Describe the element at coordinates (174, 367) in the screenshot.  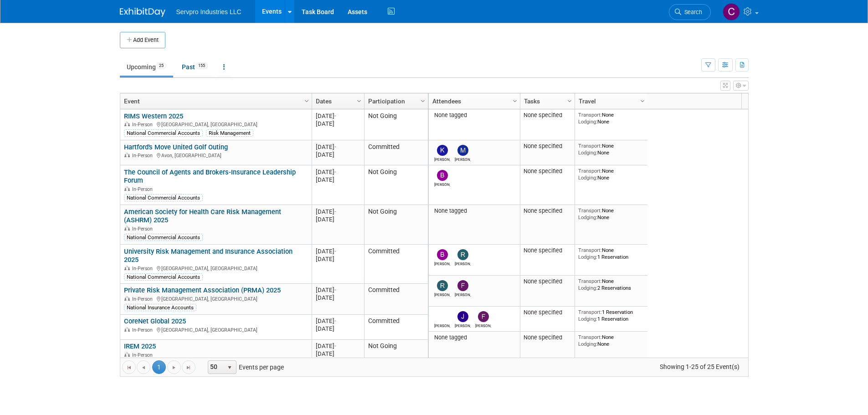
I see `span: Go to the next page` at that location.